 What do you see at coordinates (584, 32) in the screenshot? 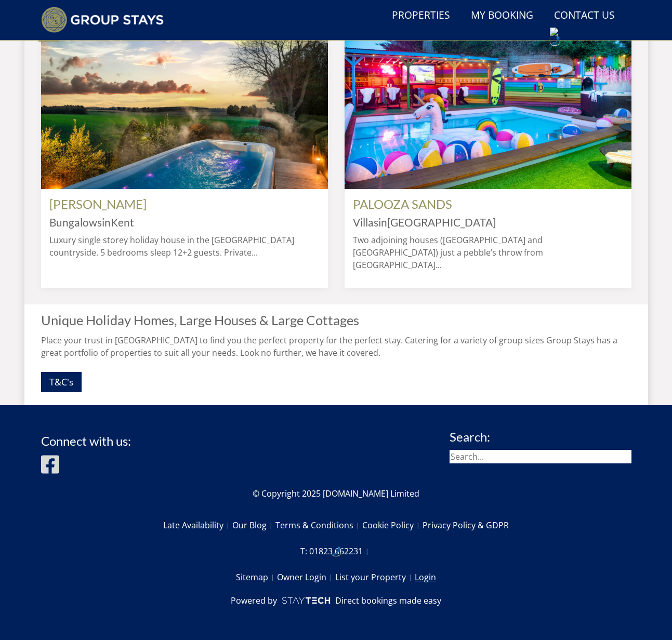
I see `img: Makecall16.png` at bounding box center [584, 32].